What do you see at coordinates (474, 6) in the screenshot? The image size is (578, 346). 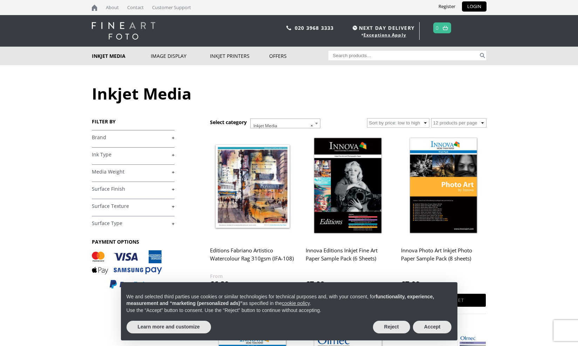 I see `a: LOGIN` at bounding box center [474, 6].